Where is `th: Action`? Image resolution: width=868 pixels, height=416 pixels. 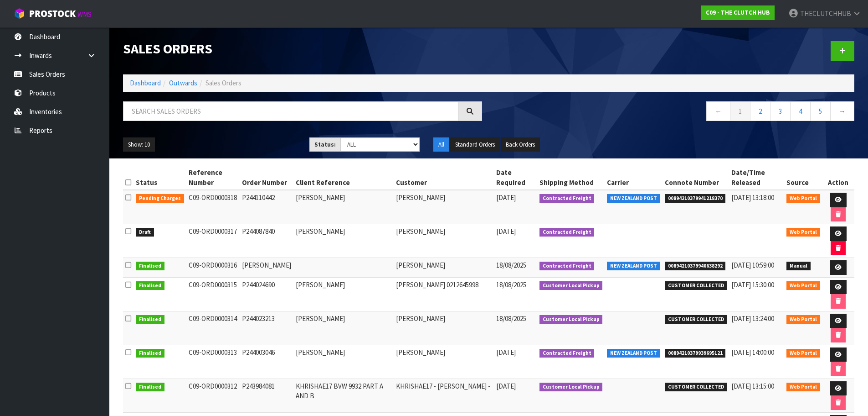
th: Action is located at coordinates (838, 177).